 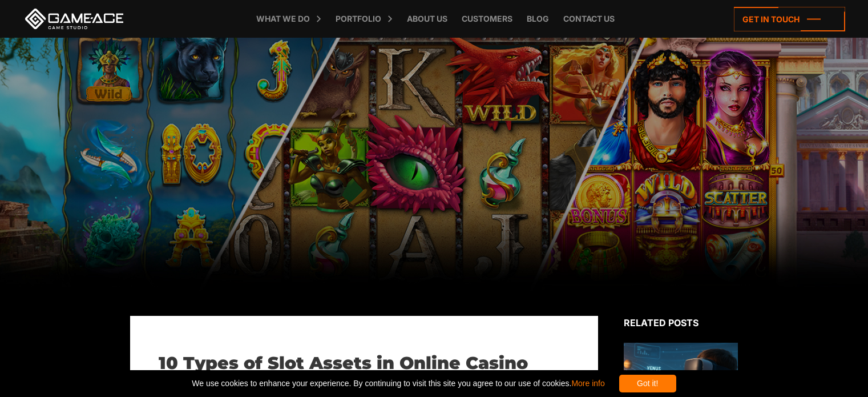 What do you see at coordinates (789, 19) in the screenshot?
I see `a: Get in touch` at bounding box center [789, 19].